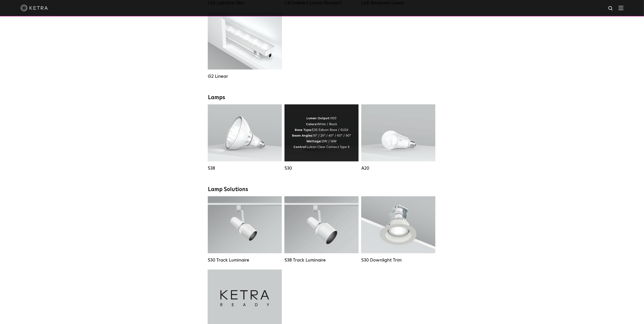 Image resolution: width=644 pixels, height=324 pixels. I want to click on a: S30 Track Luminaire Lumen Output:1100Colors:White / BlackBeam Angles:15° / 25° / 40° / 60° / 90°W..., so click(245, 230).